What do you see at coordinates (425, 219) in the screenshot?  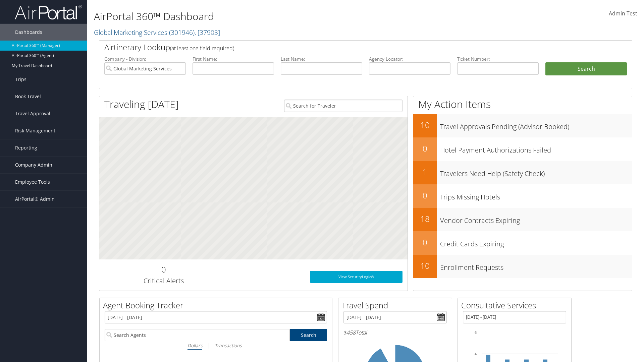 I see `h2: 18` at bounding box center [425, 219].